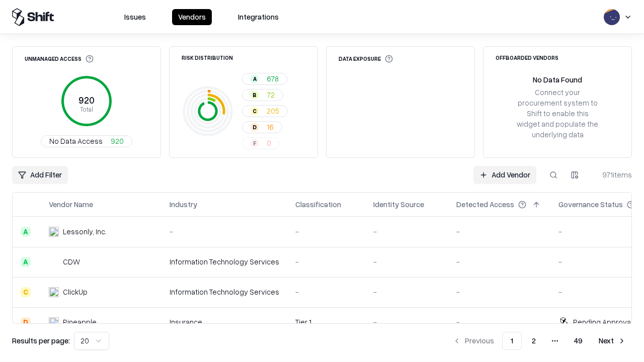 The height and width of the screenshot is (362, 644). What do you see at coordinates (398, 205) in the screenshot?
I see `div: Identity Source` at bounding box center [398, 205].